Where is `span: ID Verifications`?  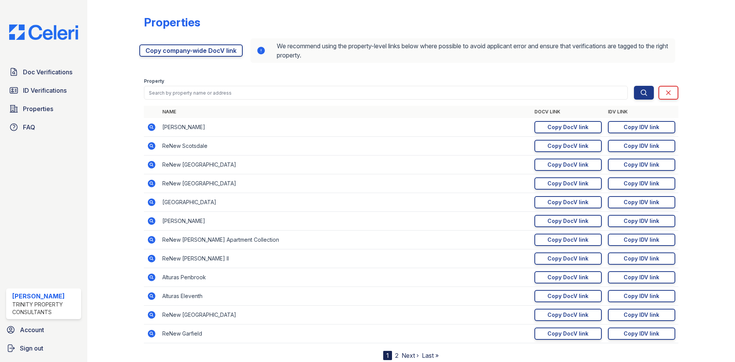
span: ID Verifications is located at coordinates (45, 90).